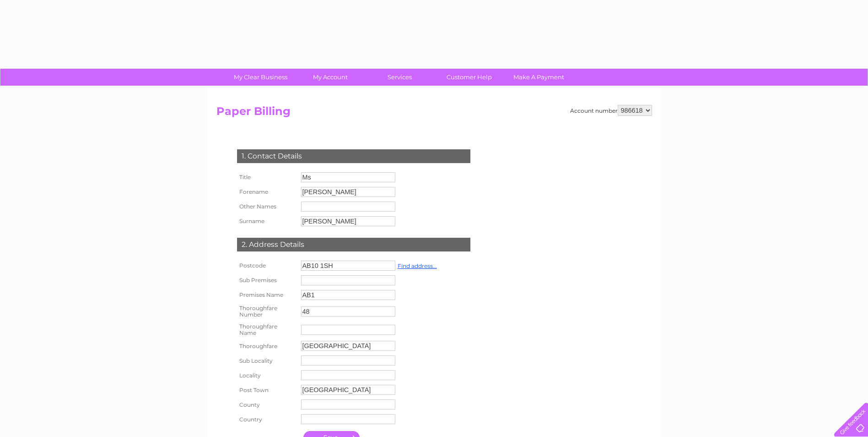 Image resolution: width=868 pixels, height=437 pixels. I want to click on th: Thoroughfare Name, so click(267, 330).